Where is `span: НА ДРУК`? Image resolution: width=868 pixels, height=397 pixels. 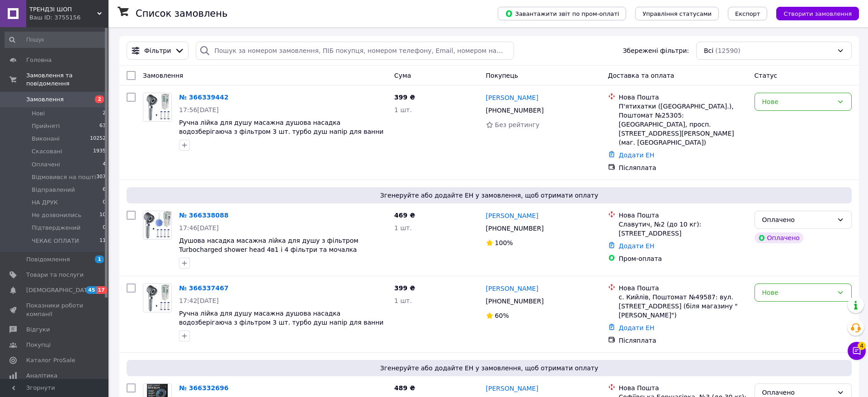 span: НА ДРУК is located at coordinates (45, 202).